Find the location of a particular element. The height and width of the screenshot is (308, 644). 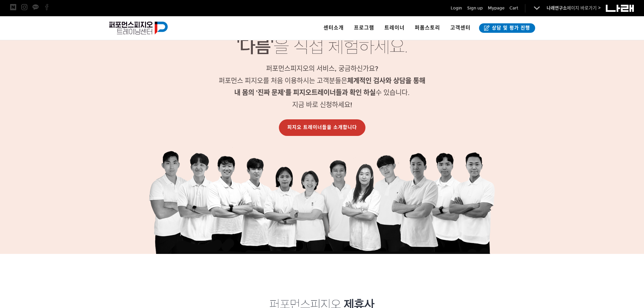

a: Sign up is located at coordinates (475, 8).